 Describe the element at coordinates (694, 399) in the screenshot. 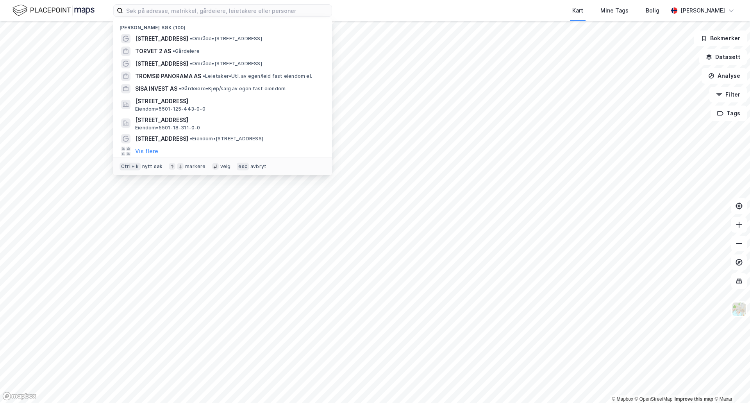

I see `a: Improve this map` at that location.